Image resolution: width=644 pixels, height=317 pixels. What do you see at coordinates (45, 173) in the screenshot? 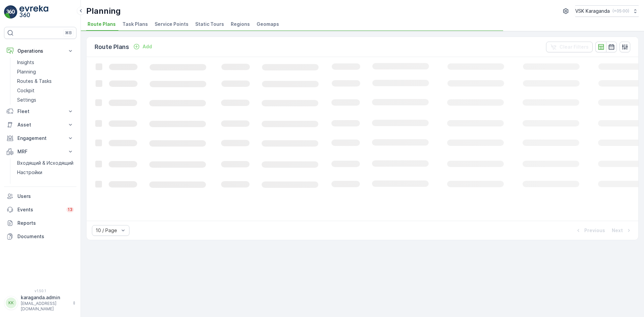
I see `a: Настройки` at bounding box center [45, 173].